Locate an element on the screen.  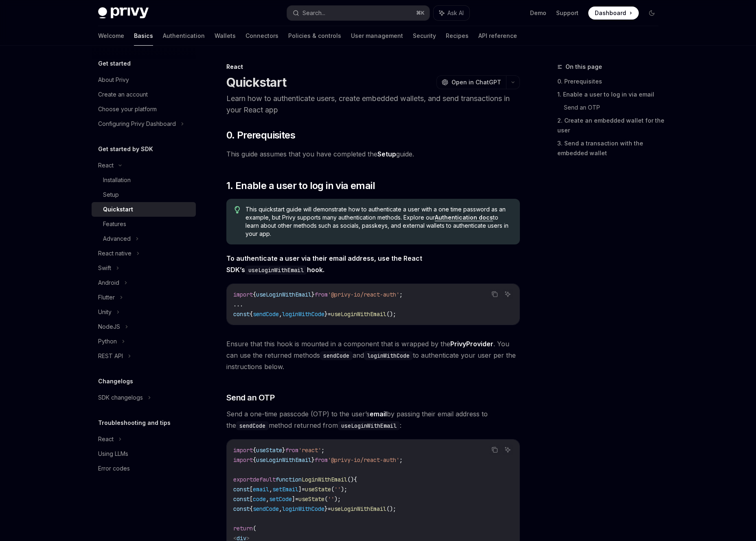
div: REST API is located at coordinates (110, 356).